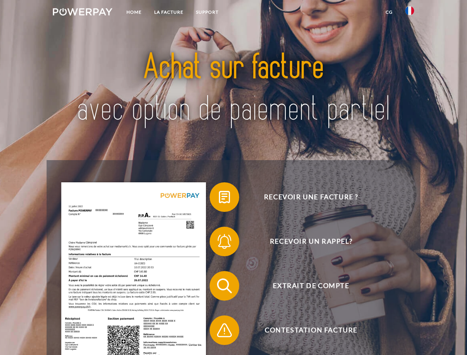 This screenshot has width=467, height=355. What do you see at coordinates (305, 330) in the screenshot?
I see `button: Contestation Facture` at bounding box center [305, 330].